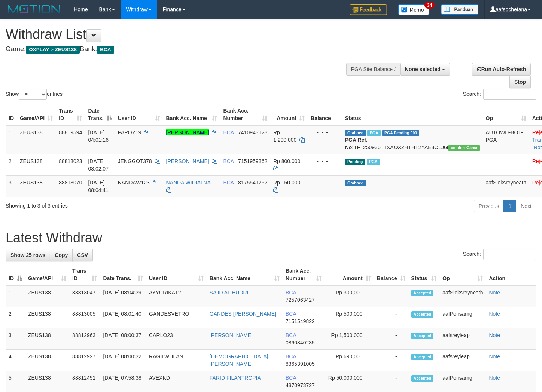  What do you see at coordinates (460, 9) in the screenshot?
I see `img: panduan.png` at bounding box center [460, 9].